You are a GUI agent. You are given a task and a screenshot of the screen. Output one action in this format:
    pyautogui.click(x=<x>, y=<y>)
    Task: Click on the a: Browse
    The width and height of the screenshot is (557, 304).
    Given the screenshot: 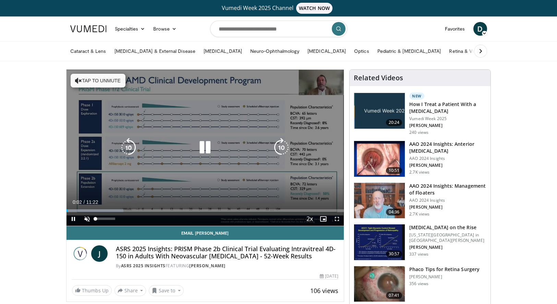 What is the action you would take?
    pyautogui.click(x=165, y=29)
    